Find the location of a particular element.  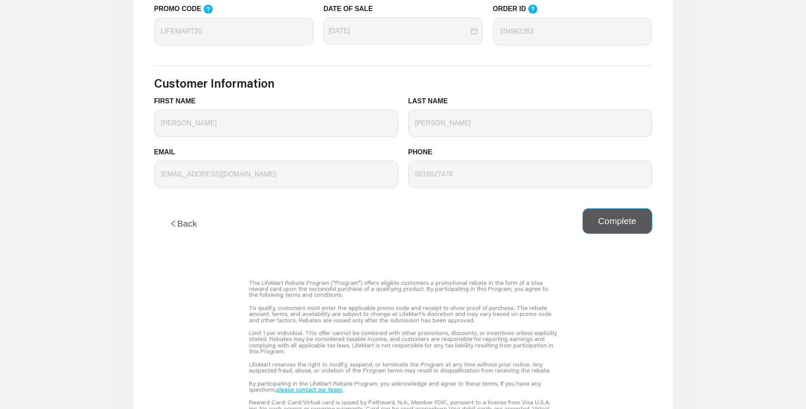

label: PROMO CODE is located at coordinates (188, 9).